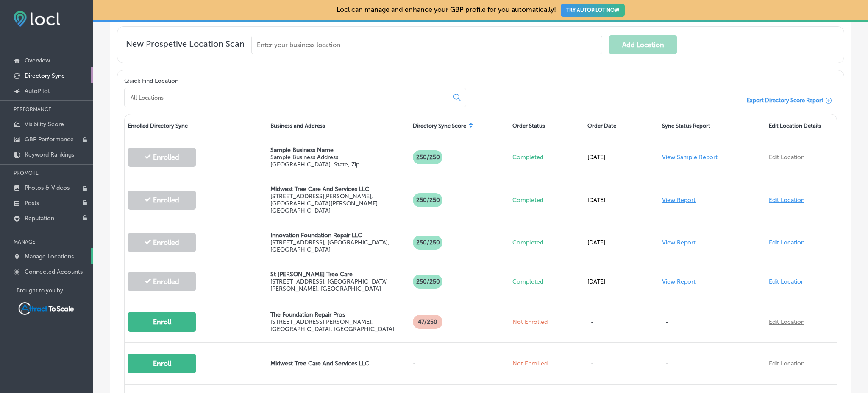 This screenshot has width=868, height=393. What do you see at coordinates (196, 125) in the screenshot?
I see `div: Enrolled Directory Sync` at bounding box center [196, 125].